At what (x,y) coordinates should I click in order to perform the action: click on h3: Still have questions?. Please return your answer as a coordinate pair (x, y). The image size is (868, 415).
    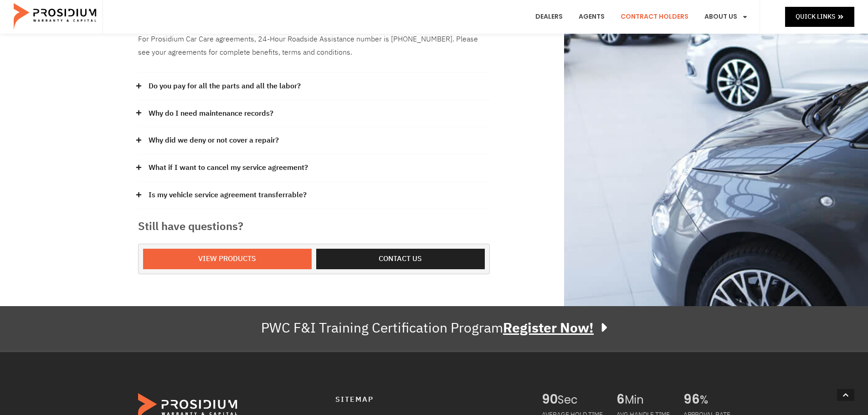
    Looking at the image, I should click on (314, 227).